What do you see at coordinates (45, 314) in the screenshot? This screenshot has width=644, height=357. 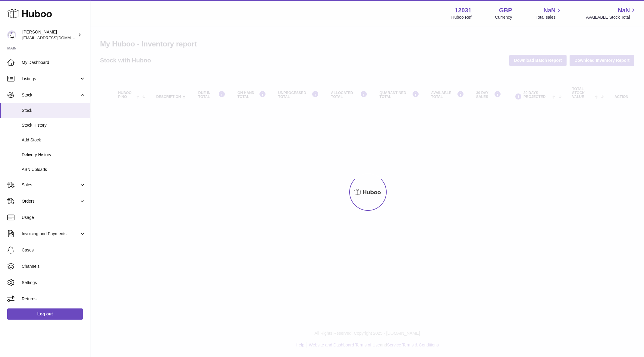 I see `a: Log out` at bounding box center [45, 314].